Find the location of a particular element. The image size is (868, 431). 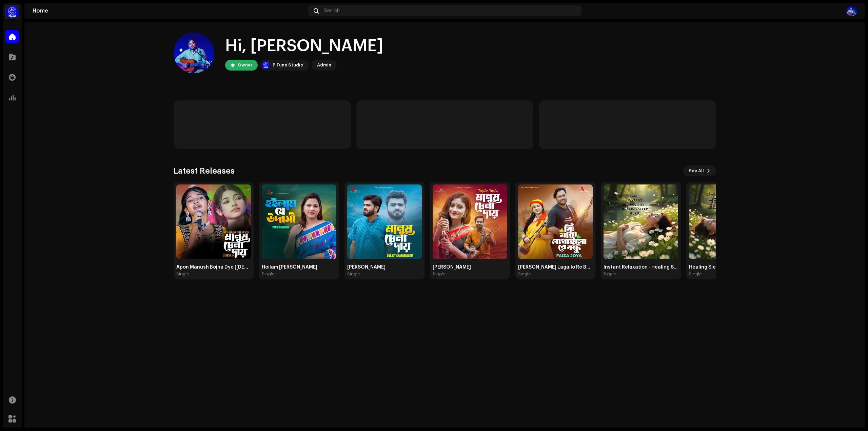

div: Instant Relaxation - Healing Sleep Music is located at coordinates (641, 267).